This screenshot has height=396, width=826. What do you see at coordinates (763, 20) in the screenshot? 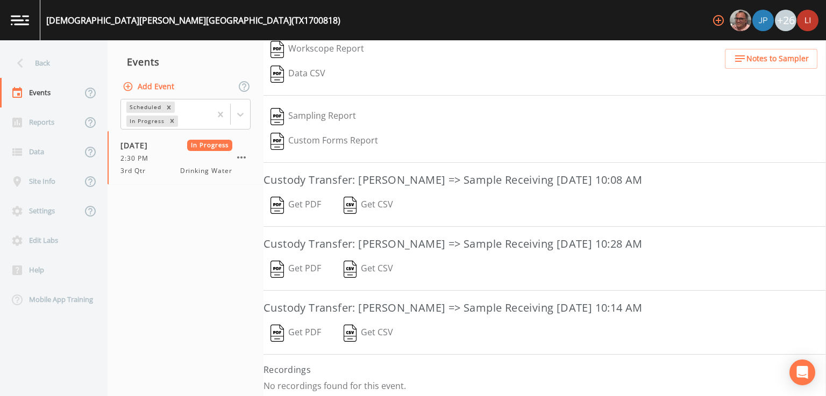
I see `img: 41241ef155101aa6d92a04480b0d0000` at bounding box center [763, 20].